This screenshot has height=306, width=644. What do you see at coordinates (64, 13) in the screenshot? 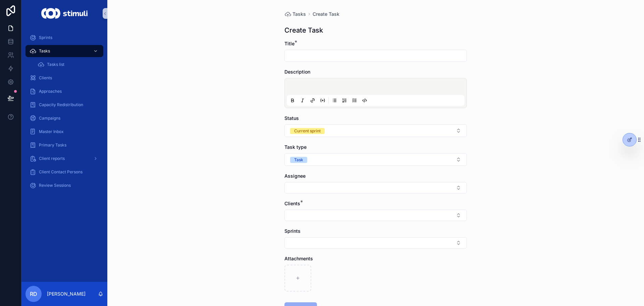
I see `img: App logo` at bounding box center [64, 13].